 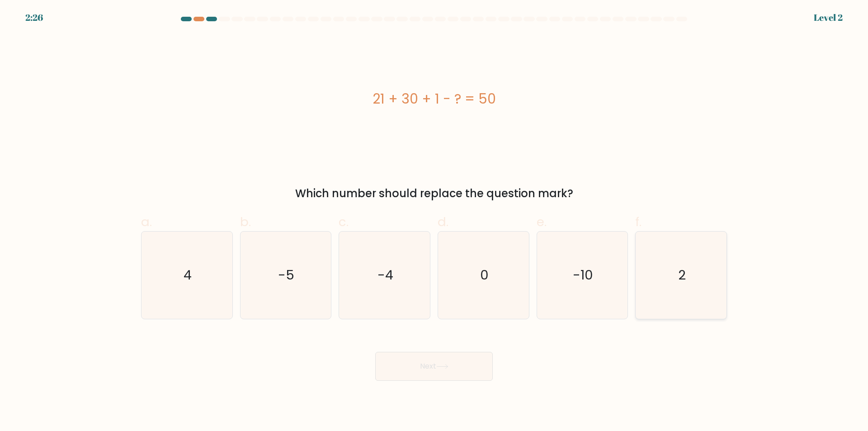 I want to click on text: 2, so click(x=681, y=276).